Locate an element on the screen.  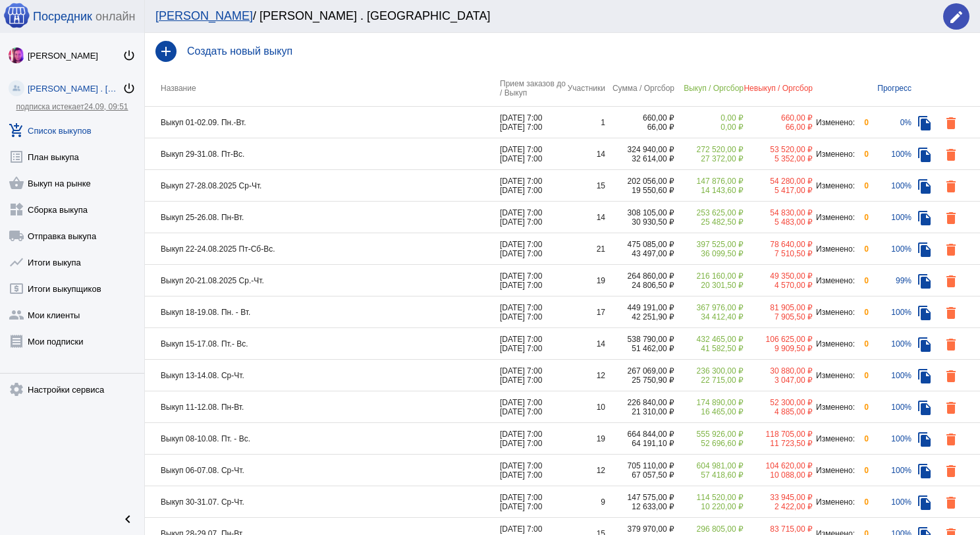
td: 9 is located at coordinates (585, 502).